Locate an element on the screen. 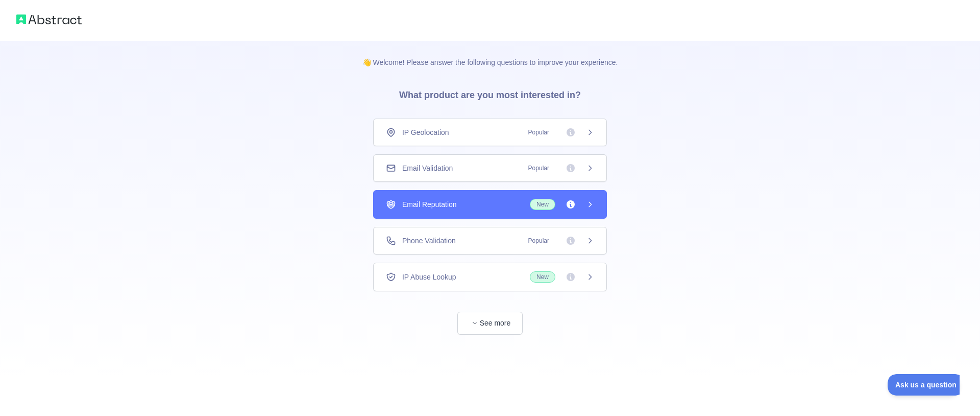  p: 👋 Welcome! Please answer the following questions to improve your experience. is located at coordinates (490, 54).